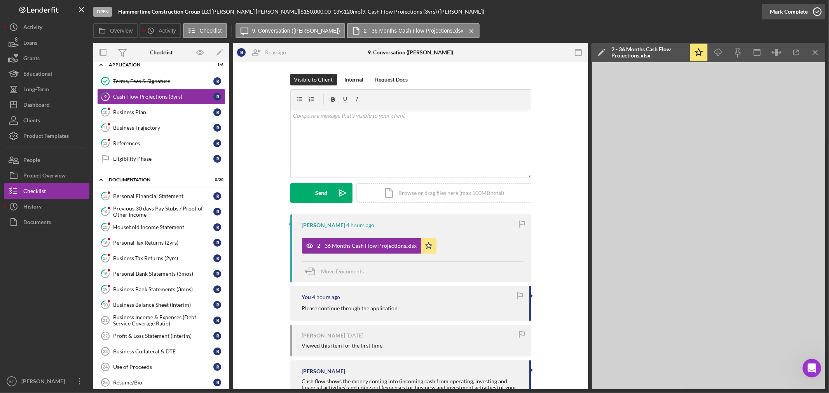 This screenshot has width=829, height=393. Describe the element at coordinates (314, 80) in the screenshot. I see `button: Visible to Client` at that location.